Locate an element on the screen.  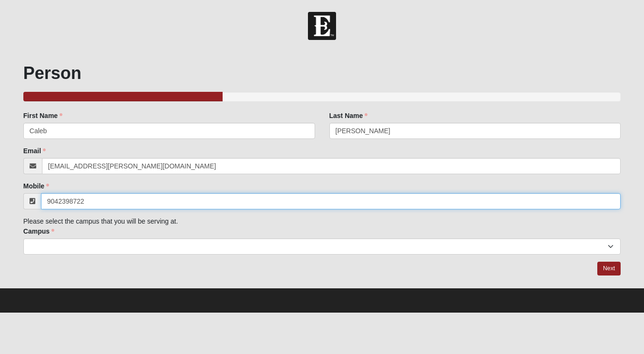
label: Last Name is located at coordinates (348, 116).